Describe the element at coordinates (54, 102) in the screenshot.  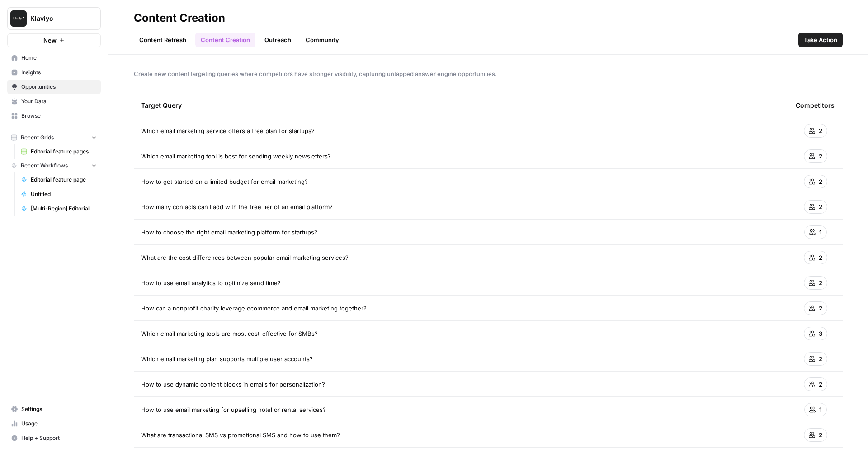
I see `a: Your Data` at that location.